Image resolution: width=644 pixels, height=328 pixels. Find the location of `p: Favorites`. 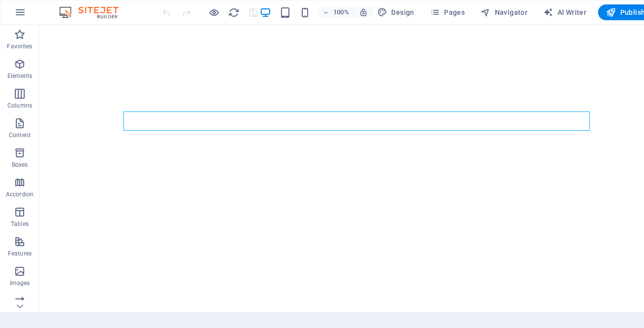

p: Favorites is located at coordinates (19, 47).